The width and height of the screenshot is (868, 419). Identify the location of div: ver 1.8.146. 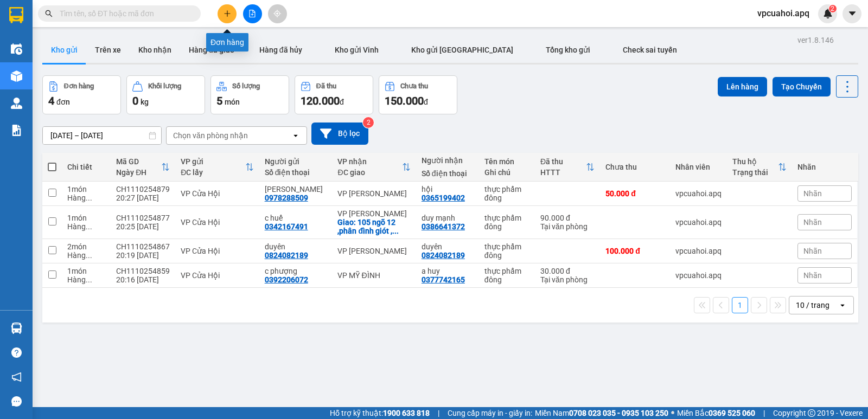
(816, 40).